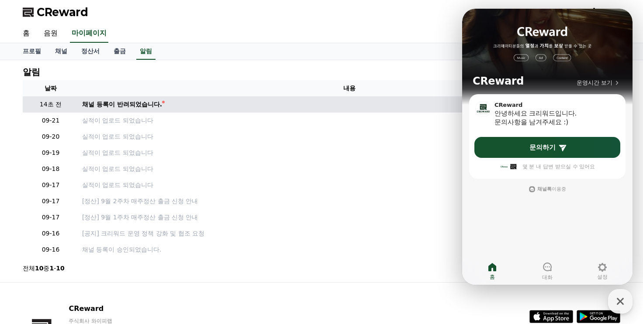 The height and width of the screenshot is (324, 643). Describe the element at coordinates (349, 217) in the screenshot. I see `p: [정산] 9월 1주차 매주정산 출금 신청 안내` at that location.